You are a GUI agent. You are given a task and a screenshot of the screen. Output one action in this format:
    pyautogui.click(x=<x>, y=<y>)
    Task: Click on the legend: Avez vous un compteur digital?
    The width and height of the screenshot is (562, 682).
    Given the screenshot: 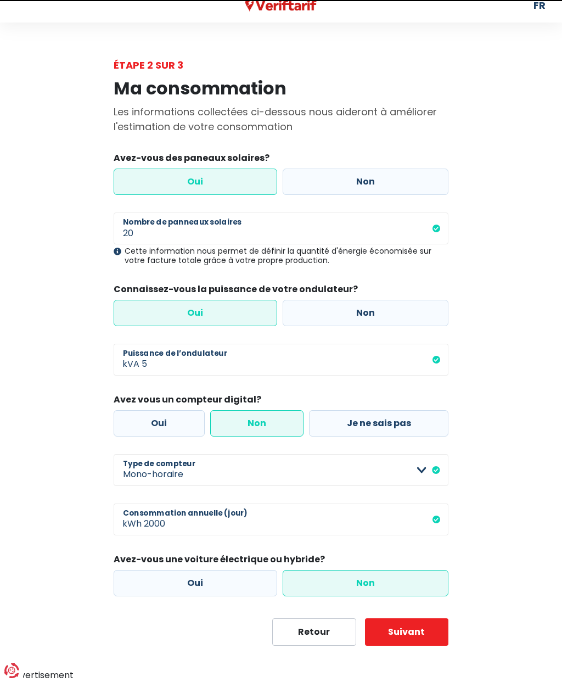 What is the action you would take?
    pyautogui.click(x=281, y=401)
    